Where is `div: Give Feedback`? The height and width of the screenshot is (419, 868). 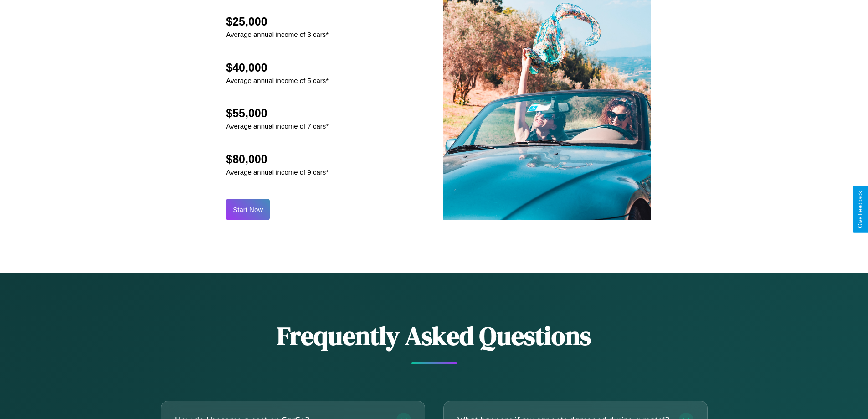 div: Give Feedback is located at coordinates (860, 210).